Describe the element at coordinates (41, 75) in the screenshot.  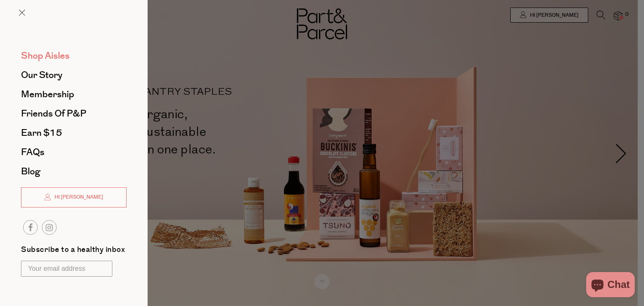
I see `span: Our Story` at that location.